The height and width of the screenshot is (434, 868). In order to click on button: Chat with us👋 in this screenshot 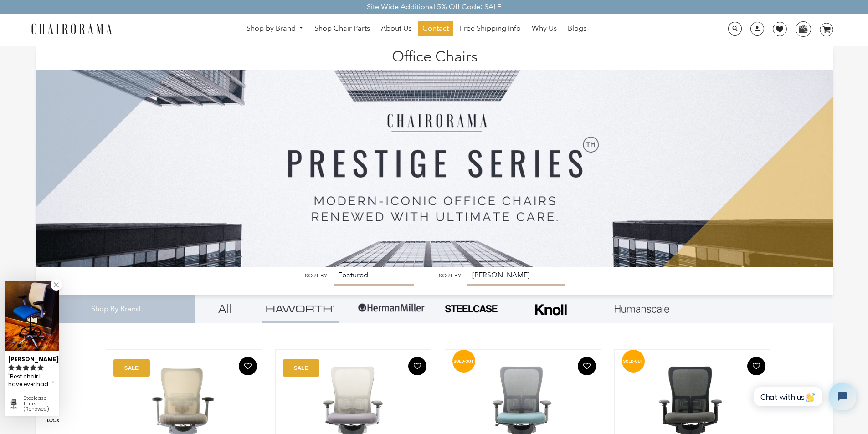, I will do `click(41, 22)`.